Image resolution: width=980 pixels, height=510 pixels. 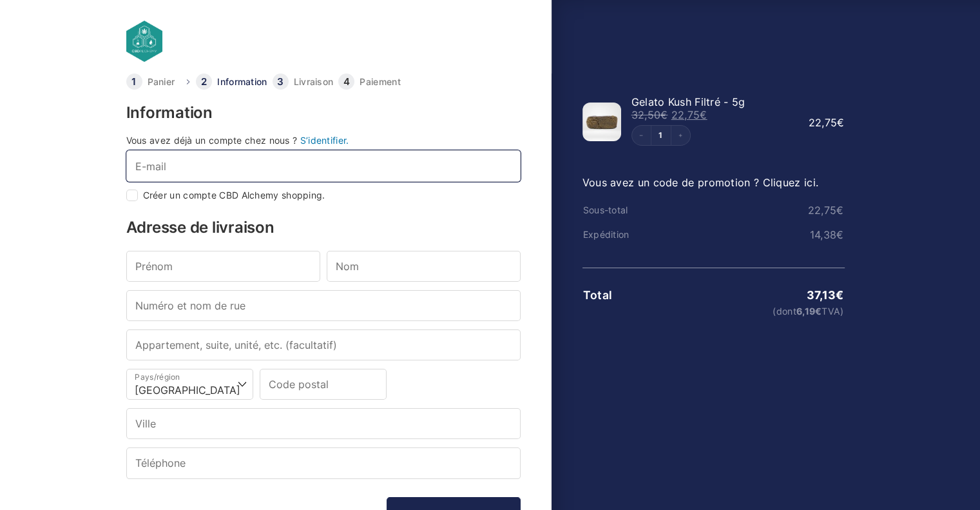 I want to click on th: Total, so click(x=626, y=295).